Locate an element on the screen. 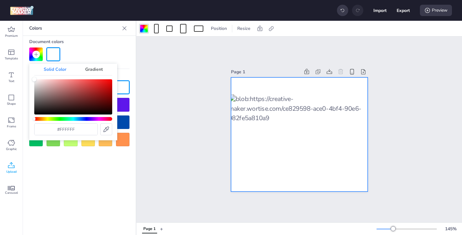 This screenshot has width=462, height=235. span: Text is located at coordinates (11, 81).